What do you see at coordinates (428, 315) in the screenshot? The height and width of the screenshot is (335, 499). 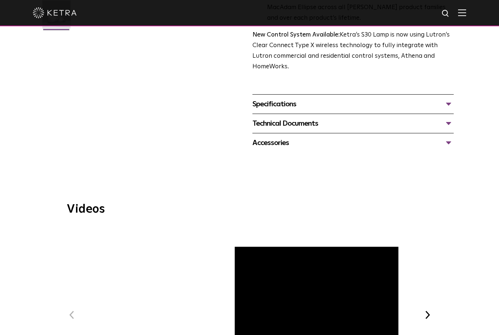 I see `button: Next` at bounding box center [428, 315].